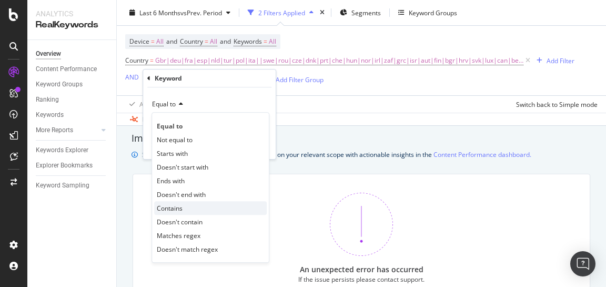  Describe the element at coordinates (300, 79) in the screenshot. I see `div: Add Filter Group` at that location.